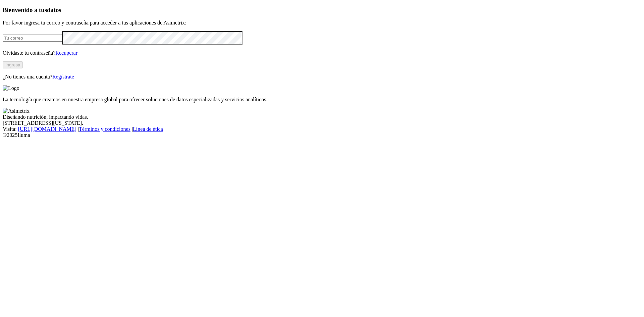  What do you see at coordinates (322, 77) in the screenshot?
I see `p: ¿No tienes una cuenta?` at bounding box center [322, 77].